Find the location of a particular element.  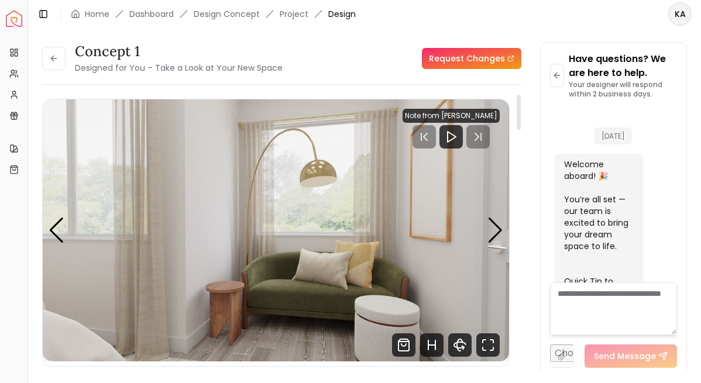

a: Project is located at coordinates (294, 14).